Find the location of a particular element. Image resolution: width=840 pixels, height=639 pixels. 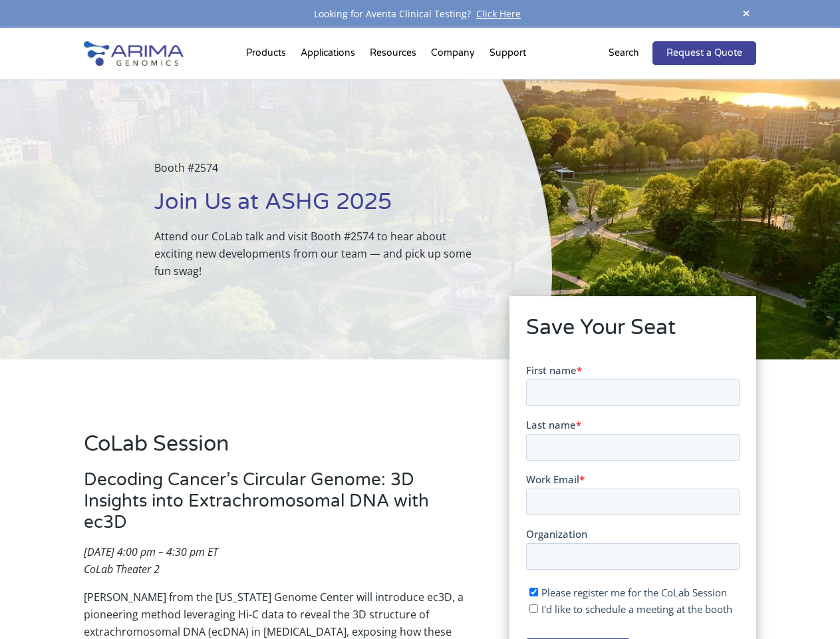

p: Search is located at coordinates (624, 53).